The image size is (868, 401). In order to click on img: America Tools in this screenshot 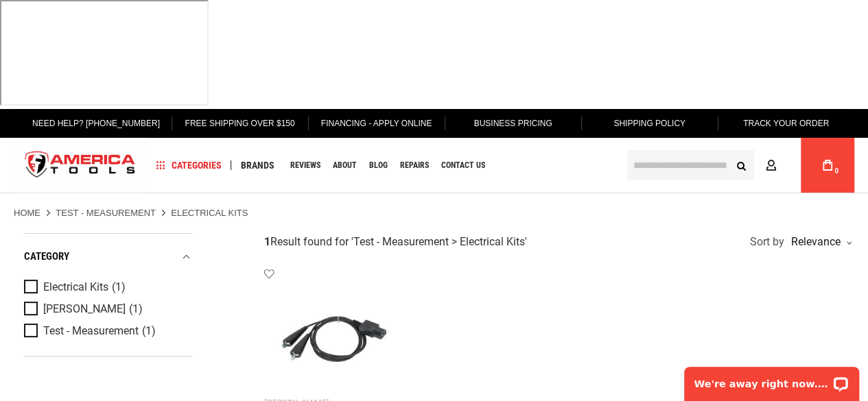, I will do `click(80, 165)`.